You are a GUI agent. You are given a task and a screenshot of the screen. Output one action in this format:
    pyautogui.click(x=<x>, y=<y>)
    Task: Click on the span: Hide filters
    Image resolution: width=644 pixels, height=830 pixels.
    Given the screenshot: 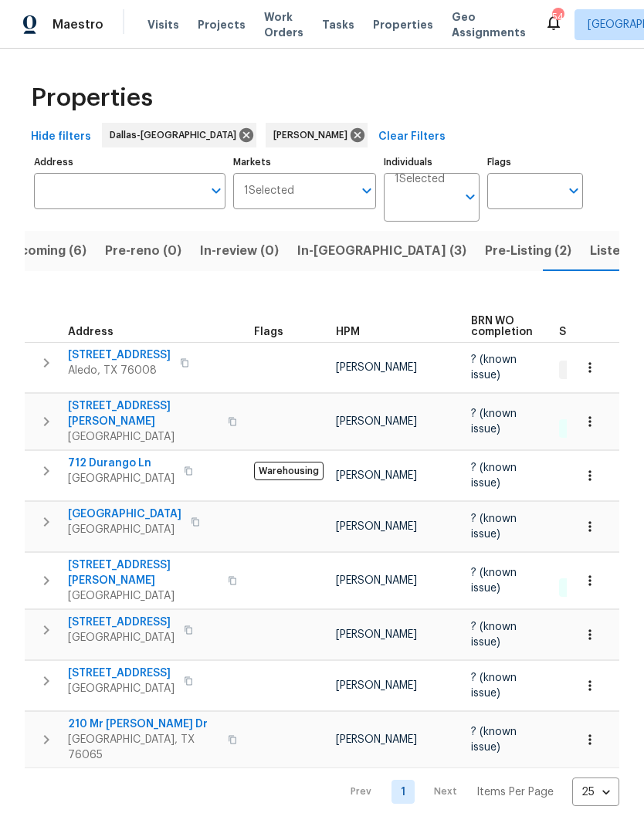 What is the action you would take?
    pyautogui.click(x=61, y=137)
    